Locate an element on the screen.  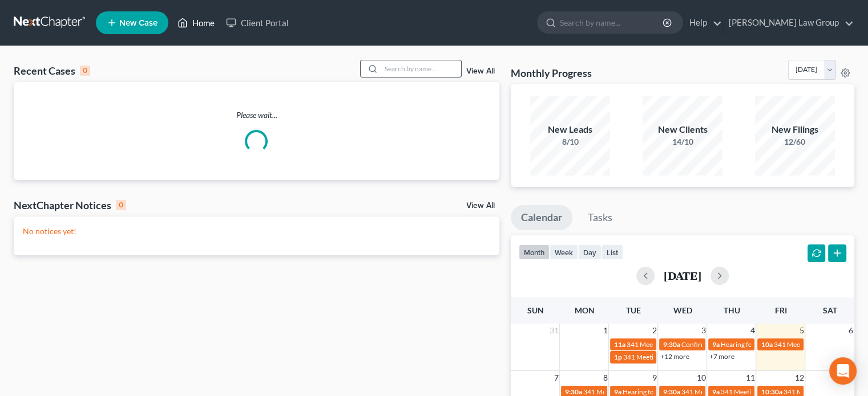
p: No notices yet! is located at coordinates (257, 232).